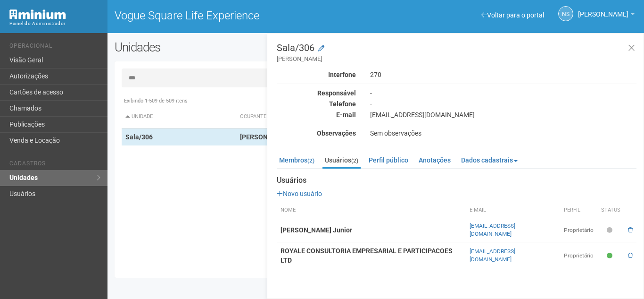 Image resolution: width=644 pixels, height=299 pixels. What do you see at coordinates (219, 47) in the screenshot?
I see `h2: Unidades` at bounding box center [219, 47].